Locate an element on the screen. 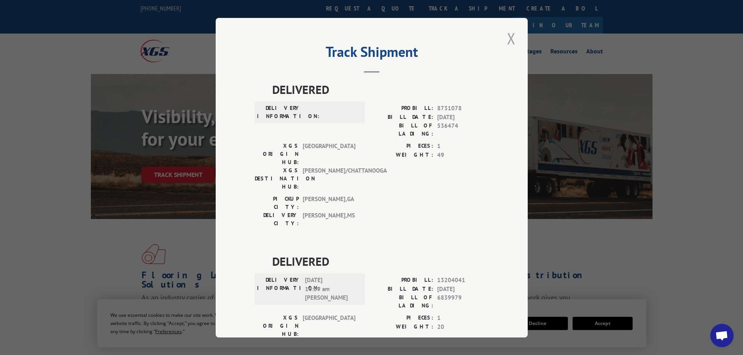 The height and width of the screenshot is (355, 743). a: Open chat is located at coordinates (722, 336).